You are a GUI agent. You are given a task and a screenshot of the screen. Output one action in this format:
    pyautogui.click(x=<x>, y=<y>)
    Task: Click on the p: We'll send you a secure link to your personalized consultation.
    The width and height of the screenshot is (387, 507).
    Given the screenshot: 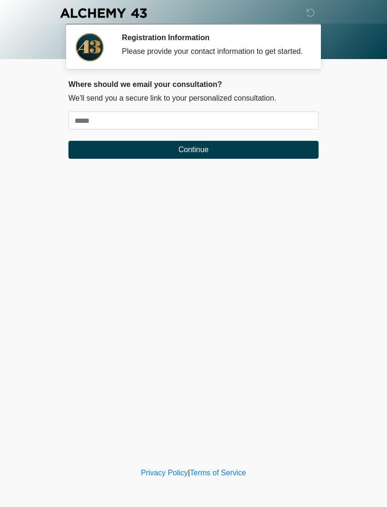 What is the action you would take?
    pyautogui.click(x=194, y=98)
    